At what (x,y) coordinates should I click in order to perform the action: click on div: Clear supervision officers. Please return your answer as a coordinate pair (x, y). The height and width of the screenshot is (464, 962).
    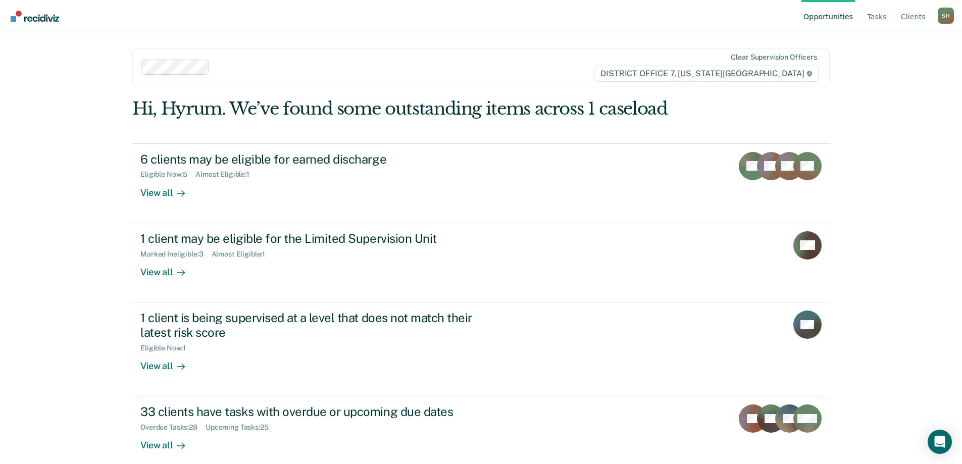
    Looking at the image, I should click on (773, 57).